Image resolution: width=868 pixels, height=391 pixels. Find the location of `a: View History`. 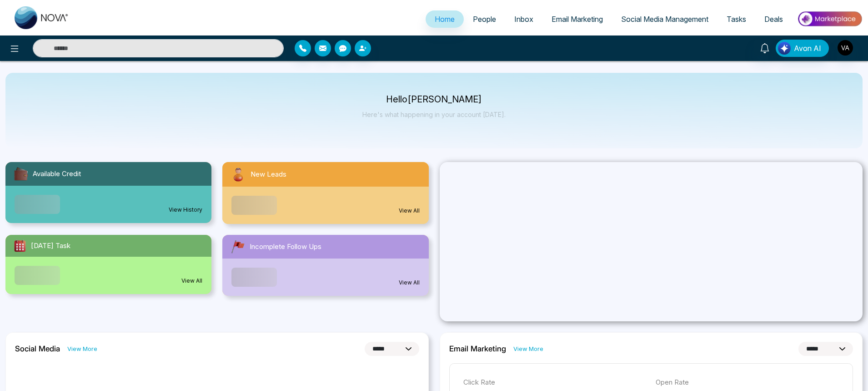

a: View History is located at coordinates (185, 210).